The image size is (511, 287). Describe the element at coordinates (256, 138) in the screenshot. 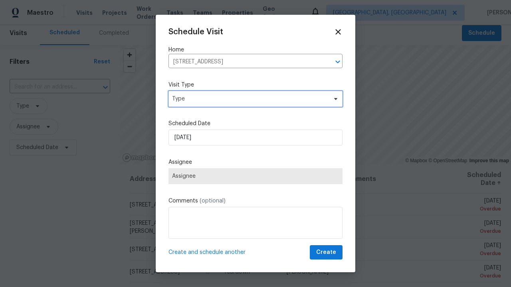

I see `input: M/D/YYYY` at that location.